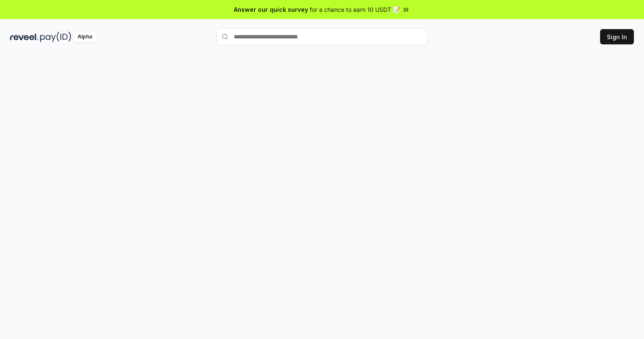 Image resolution: width=644 pixels, height=339 pixels. Describe the element at coordinates (24, 37) in the screenshot. I see `img: reveel_dark` at that location.